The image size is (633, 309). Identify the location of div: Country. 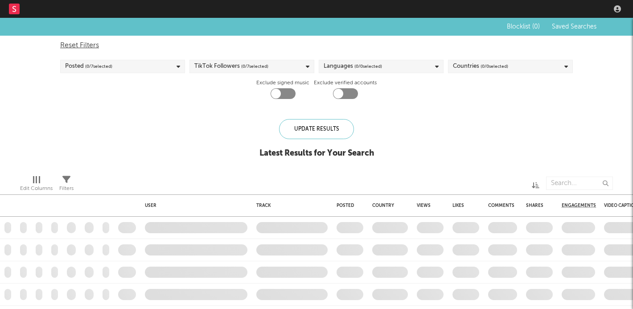
(388, 206).